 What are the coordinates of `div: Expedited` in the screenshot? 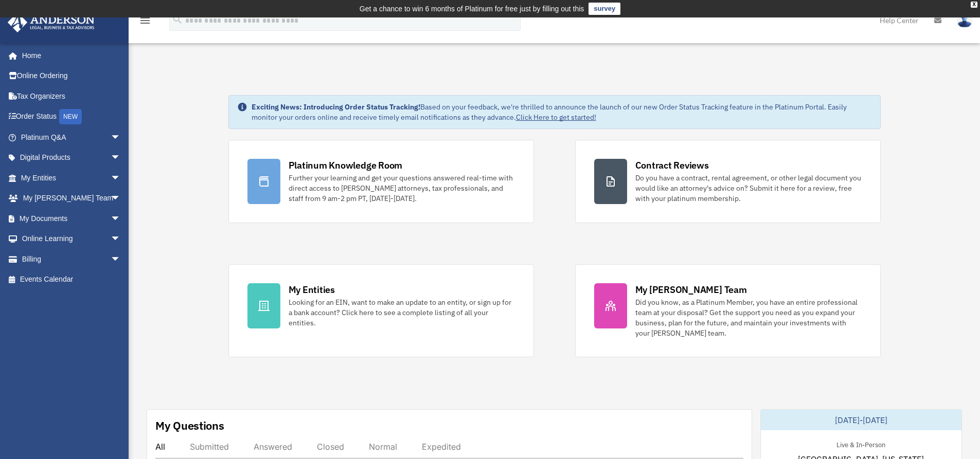 It's located at (442, 447).